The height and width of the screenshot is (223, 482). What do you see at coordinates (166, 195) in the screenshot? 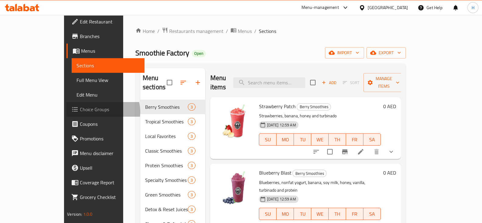
I see `span: Green Smoothies` at bounding box center [166, 195].